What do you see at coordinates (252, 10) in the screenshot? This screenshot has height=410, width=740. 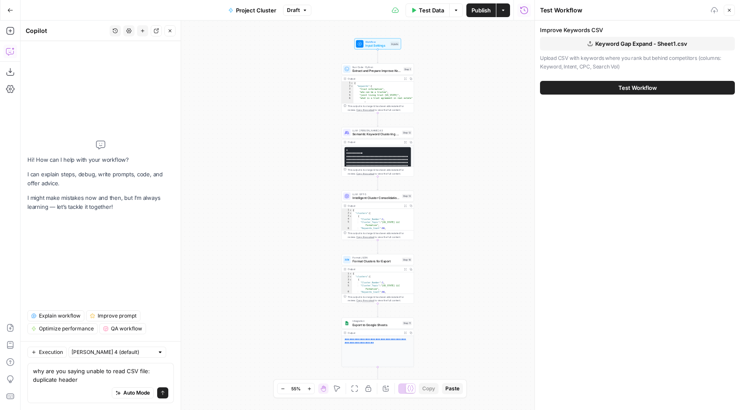 I see `button: Project Cluster` at bounding box center [252, 10].